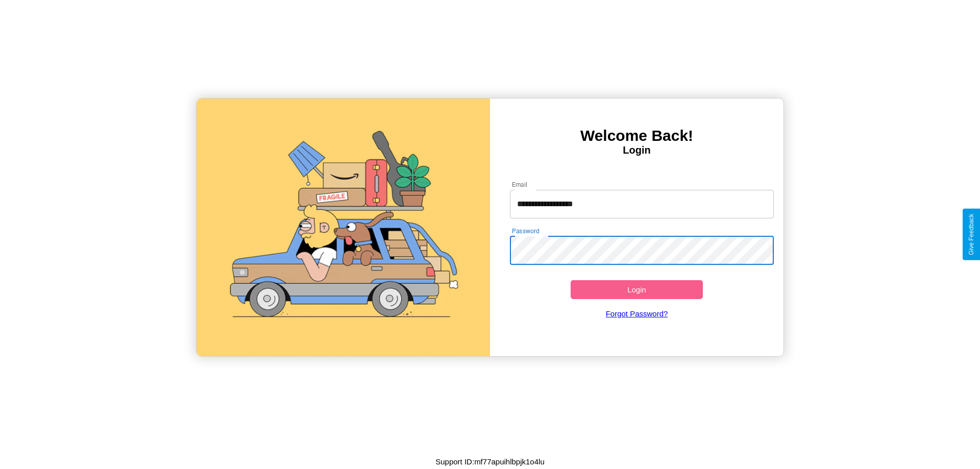 The image size is (980, 469). I want to click on h3: Welcome Back!, so click(637, 136).